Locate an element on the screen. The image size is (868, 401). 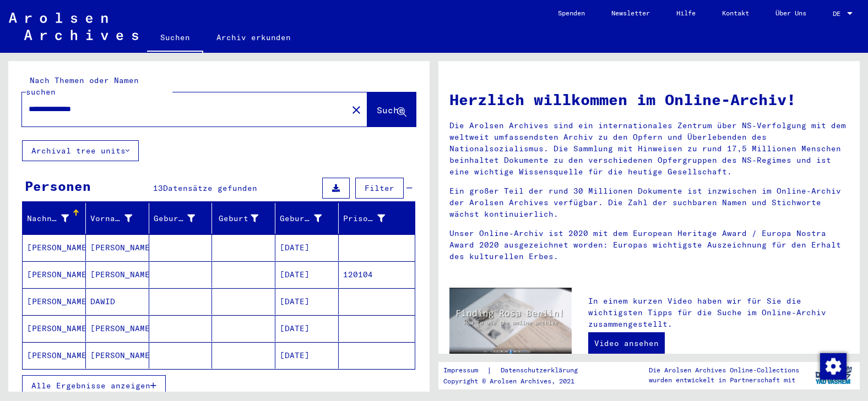
img: Arolsen_neg.svg is located at coordinates (73, 26).